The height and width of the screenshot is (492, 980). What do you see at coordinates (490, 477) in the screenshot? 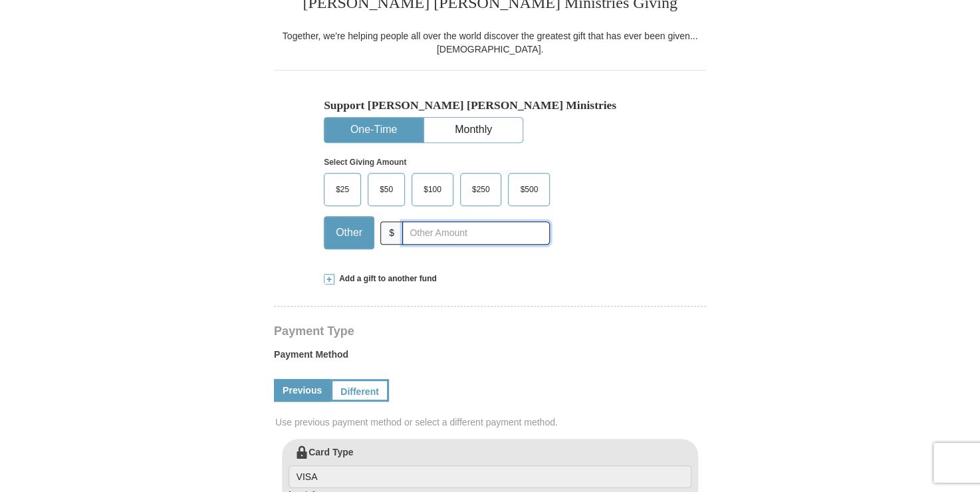
I see `input: Card Type` at bounding box center [490, 477].